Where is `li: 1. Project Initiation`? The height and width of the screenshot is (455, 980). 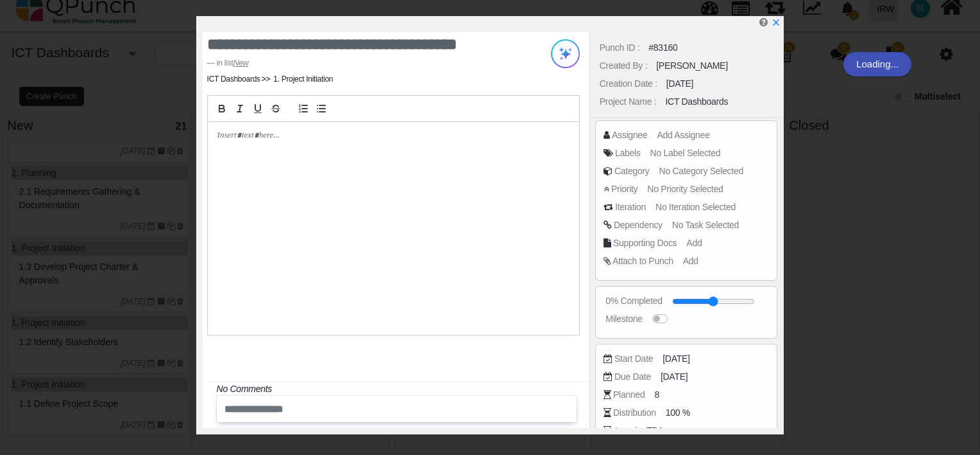 li: 1. Project Initiation is located at coordinates (297, 79).